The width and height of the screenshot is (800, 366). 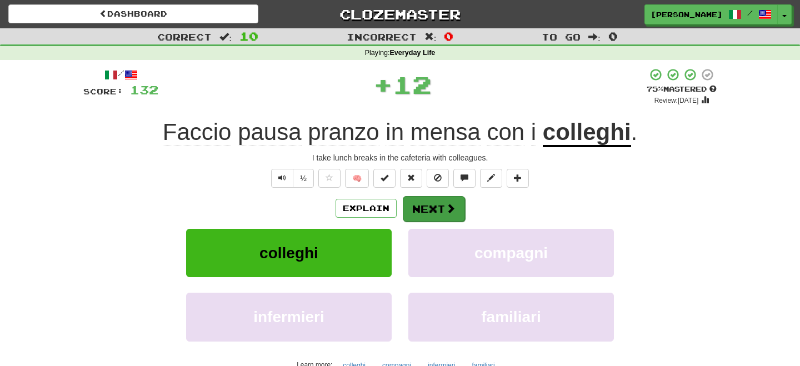 What do you see at coordinates (506, 132) in the screenshot?
I see `span: con` at bounding box center [506, 132].